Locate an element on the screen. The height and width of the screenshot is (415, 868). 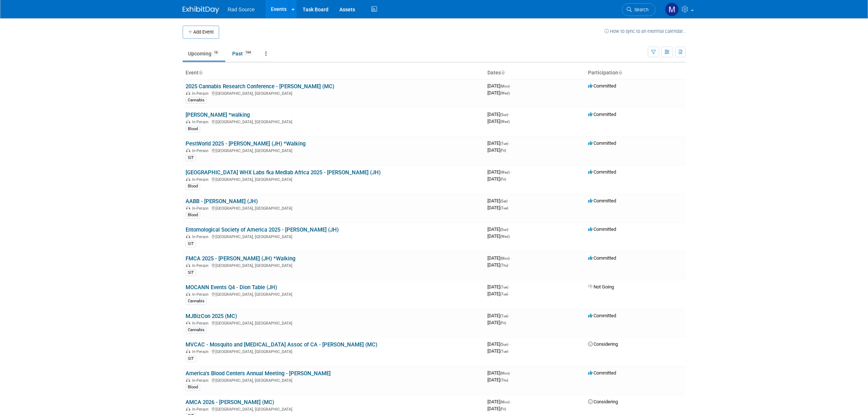
span: Considering is located at coordinates (603, 344).